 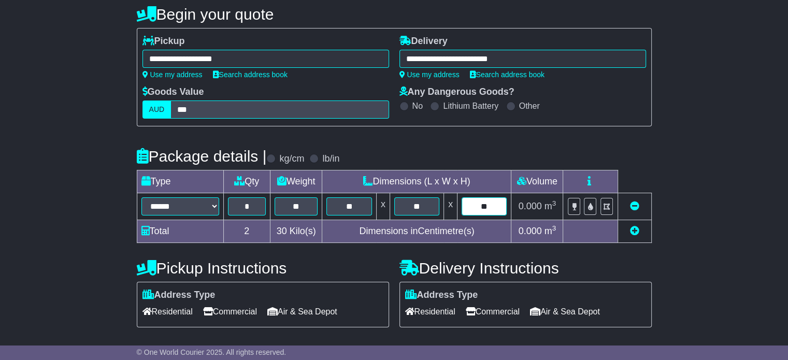 I want to click on td: Dimensions in Centimetre(s), so click(x=417, y=232).